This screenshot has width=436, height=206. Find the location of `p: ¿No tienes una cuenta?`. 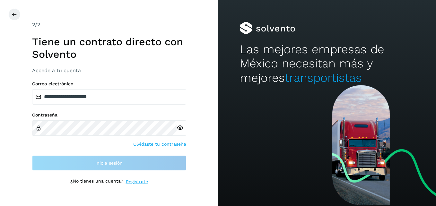

p: ¿No tienes una cuenta? is located at coordinates (97, 182).